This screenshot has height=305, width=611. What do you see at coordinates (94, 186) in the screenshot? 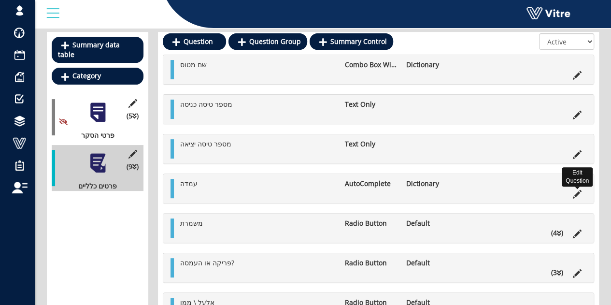
I see `div: פרטים כלליים` at bounding box center [94, 186].